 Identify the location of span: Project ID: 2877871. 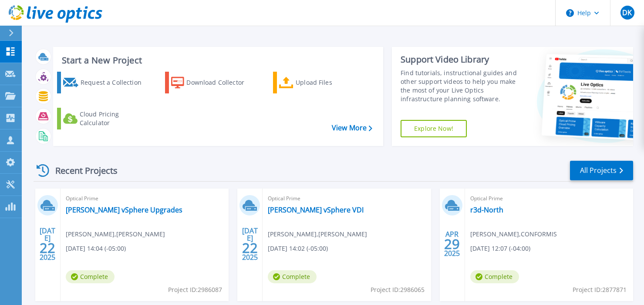
(599, 290).